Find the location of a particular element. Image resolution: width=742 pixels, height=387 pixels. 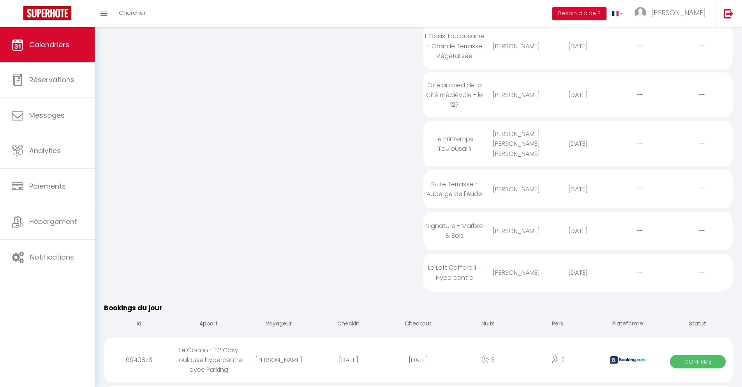

th: Checkin is located at coordinates (348, 324).